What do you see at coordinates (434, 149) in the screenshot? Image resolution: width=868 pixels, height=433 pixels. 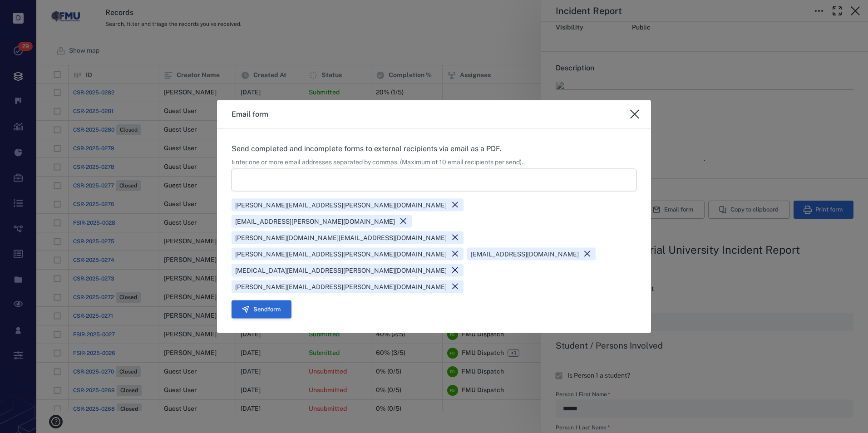 I see `p: Send completed and incomplete forms to external recipients via email as a PDF.` at bounding box center [434, 149].